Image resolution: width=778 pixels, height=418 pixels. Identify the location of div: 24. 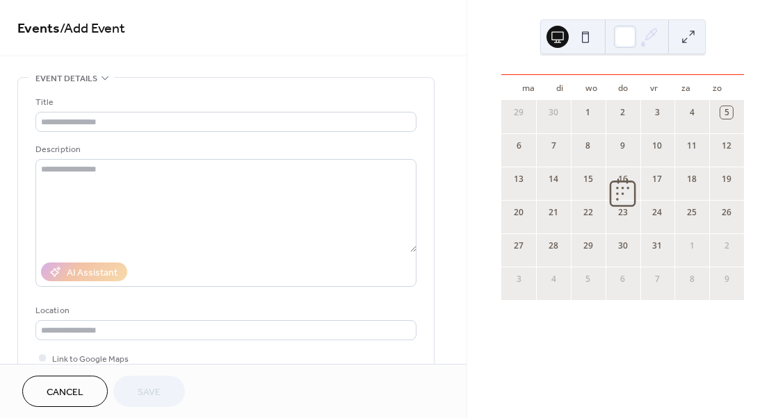
(657, 213).